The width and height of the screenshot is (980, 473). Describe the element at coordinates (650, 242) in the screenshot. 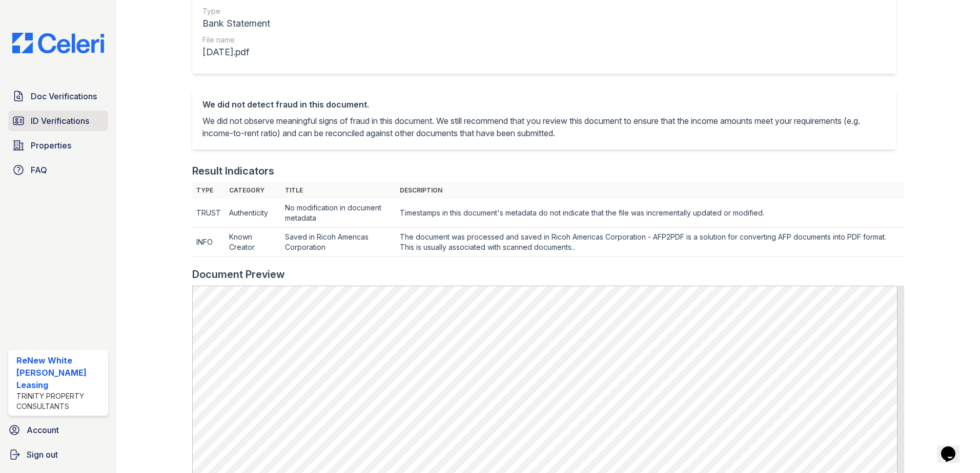

I see `td: The document was processed and saved in Ricoh Americas Corporation - AFP2PDF is a solution for co...` at that location.